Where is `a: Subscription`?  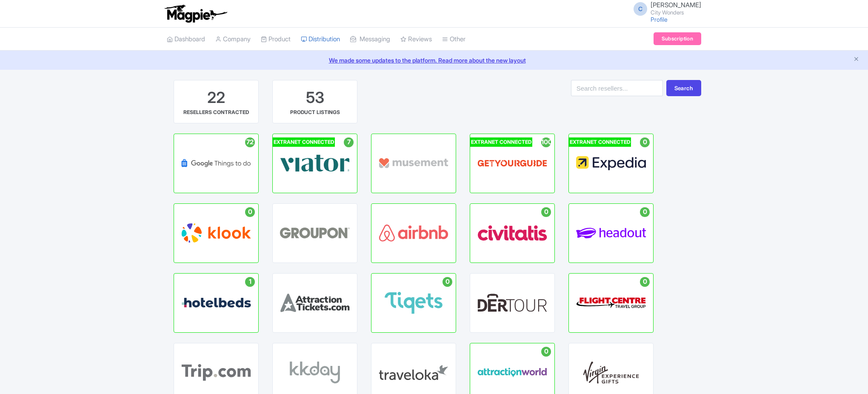
a: Subscription is located at coordinates (677, 39).